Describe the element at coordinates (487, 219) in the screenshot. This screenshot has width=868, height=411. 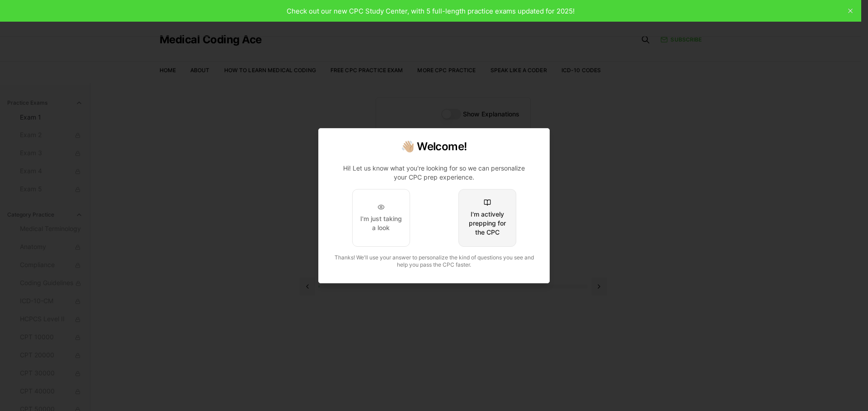
I see `button: I'm actively prepping for the CPC` at that location.